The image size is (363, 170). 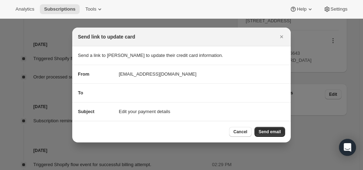 What do you see at coordinates (347, 147) in the screenshot?
I see `div: Open Intercom Messenger` at bounding box center [347, 147].